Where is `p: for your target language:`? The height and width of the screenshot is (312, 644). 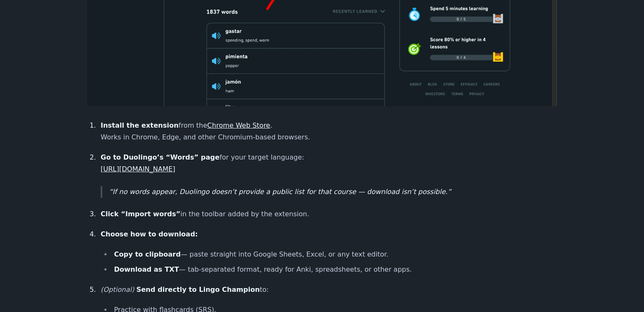 p: for your target language: is located at coordinates (329, 163).